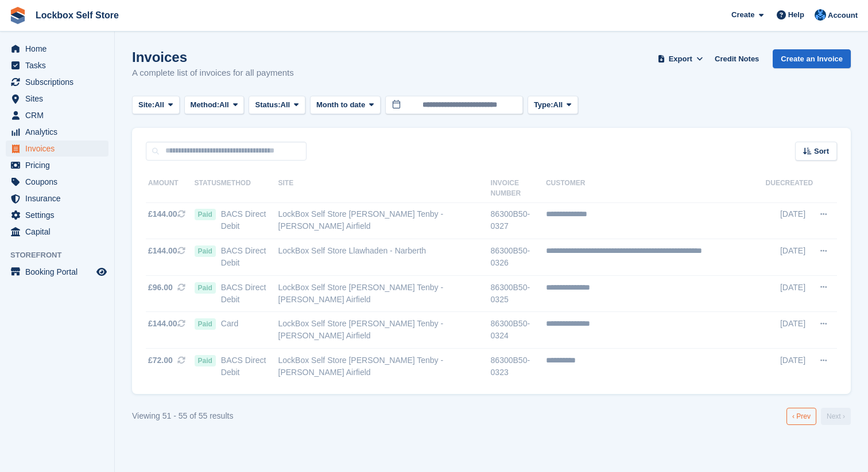 This screenshot has height=472, width=868. I want to click on span: Pricing, so click(60, 165).